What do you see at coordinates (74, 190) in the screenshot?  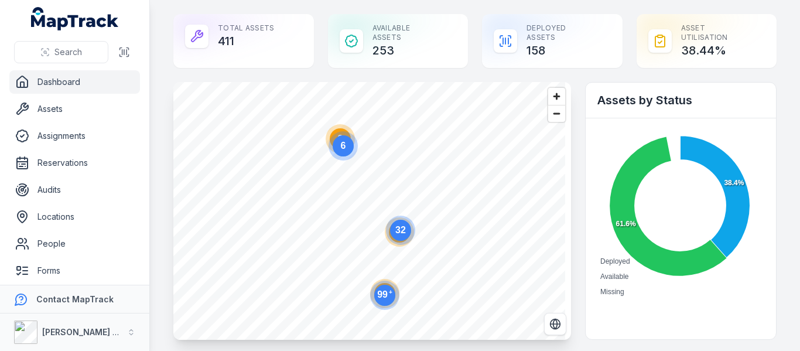 I see `a: Audits` at bounding box center [74, 190].